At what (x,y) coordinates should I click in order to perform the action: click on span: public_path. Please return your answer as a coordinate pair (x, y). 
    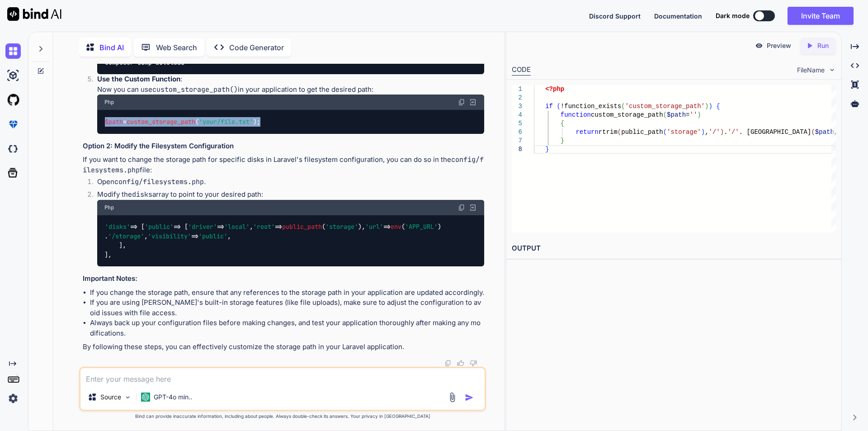
    Looking at the image, I should click on (302, 227).